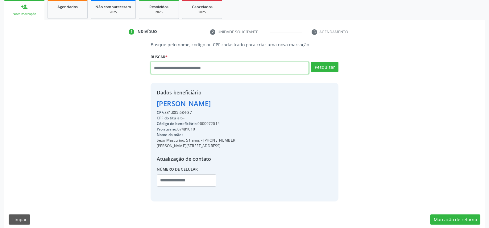 This screenshot has height=228, width=489. I want to click on span: Cancelados, so click(202, 7).